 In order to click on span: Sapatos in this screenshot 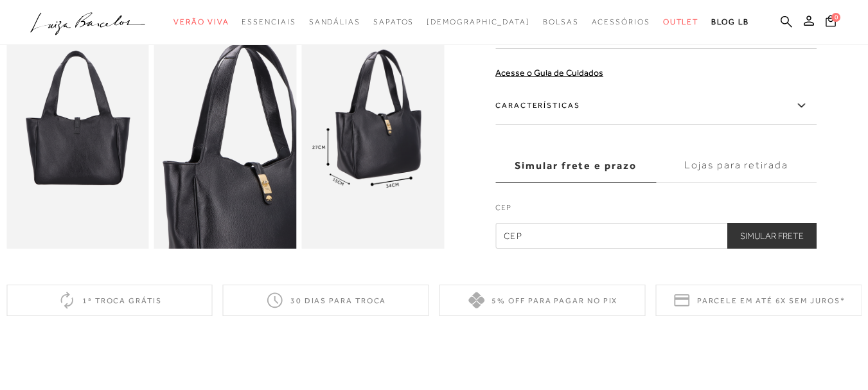, I will do `click(394, 21)`.